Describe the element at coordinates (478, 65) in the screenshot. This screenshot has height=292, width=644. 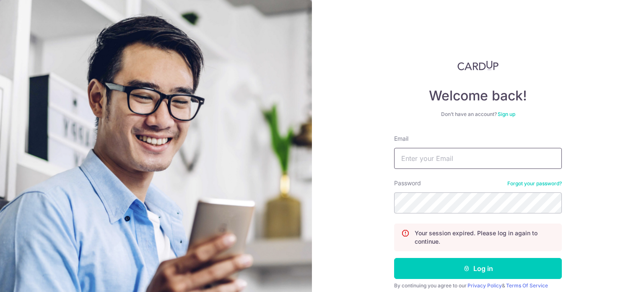
I see `img: CardUp Logo` at that location.